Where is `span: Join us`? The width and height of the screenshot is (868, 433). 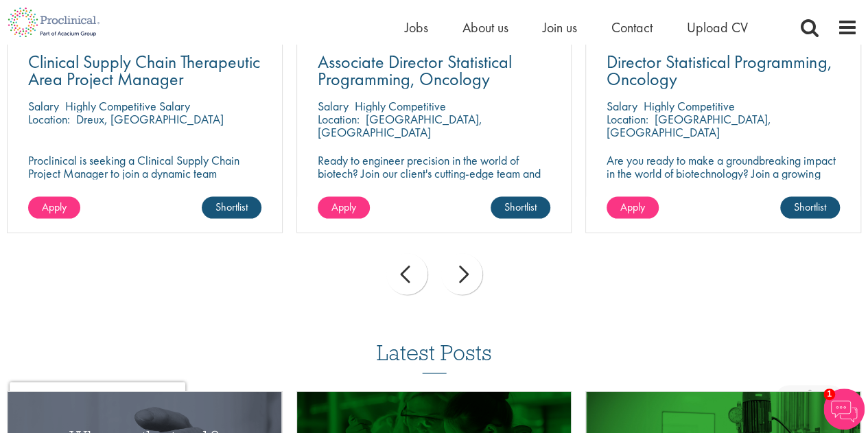 span: Join us is located at coordinates (560, 28).